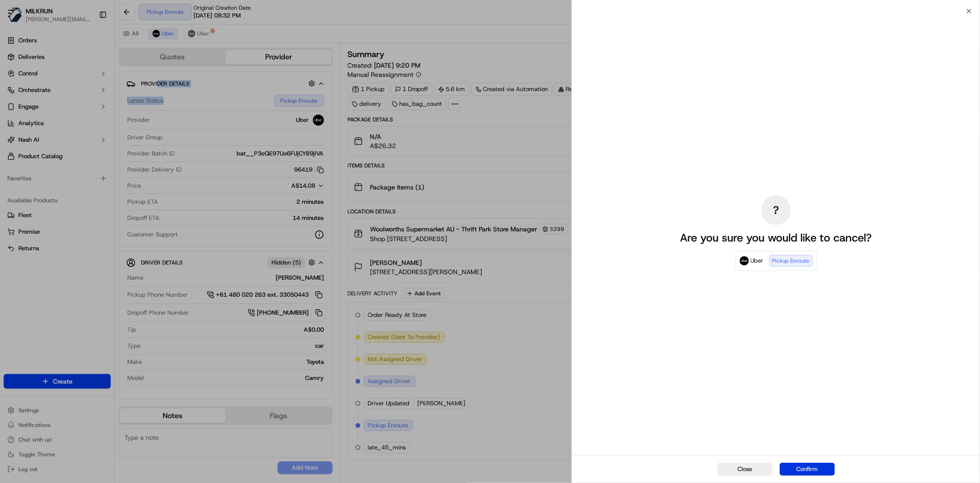  Describe the element at coordinates (744, 260) in the screenshot. I see `img: Uber` at that location.